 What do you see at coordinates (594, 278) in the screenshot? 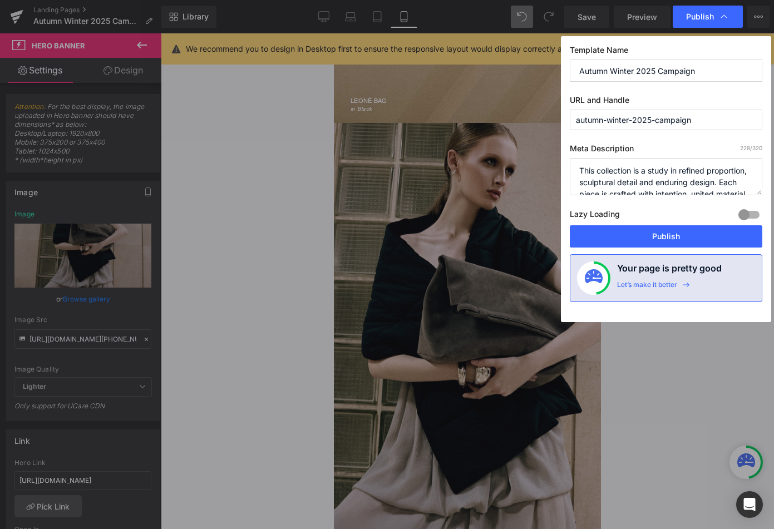
I see `img: onboarding-status.svg` at bounding box center [594, 278].